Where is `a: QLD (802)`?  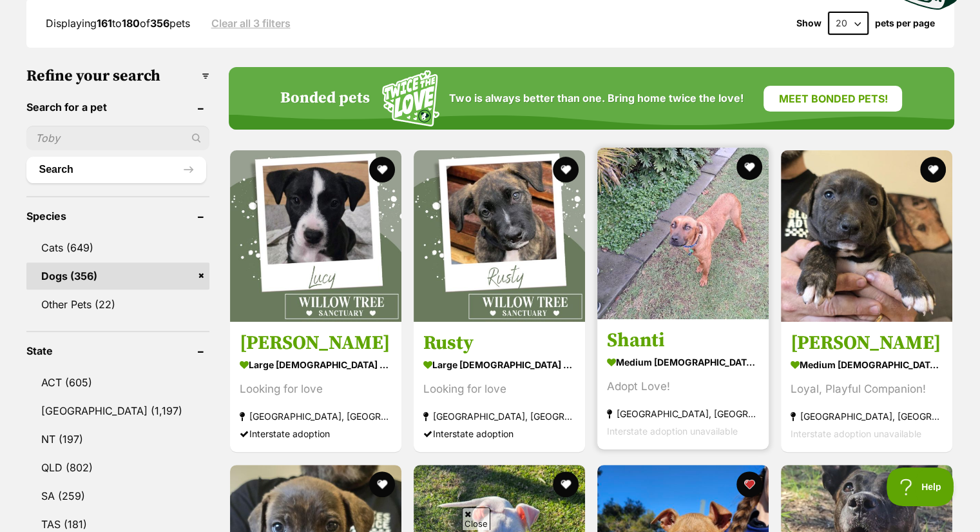
a: QLD (802) is located at coordinates (118, 468).